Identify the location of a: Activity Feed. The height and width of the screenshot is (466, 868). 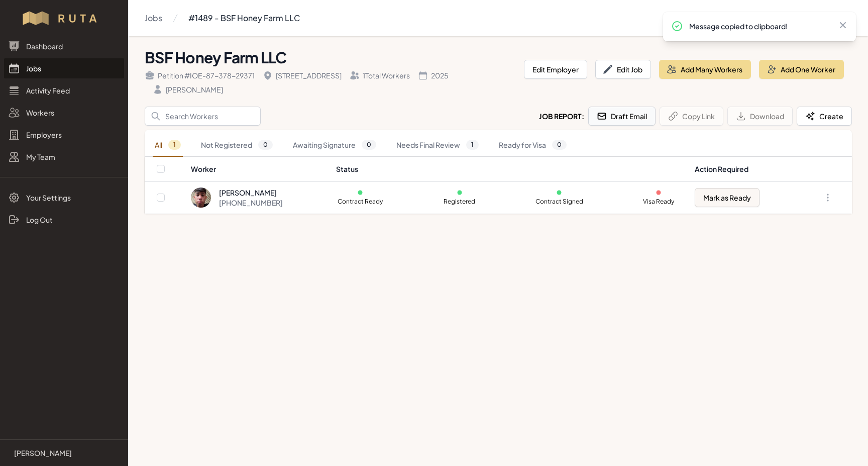
(64, 91).